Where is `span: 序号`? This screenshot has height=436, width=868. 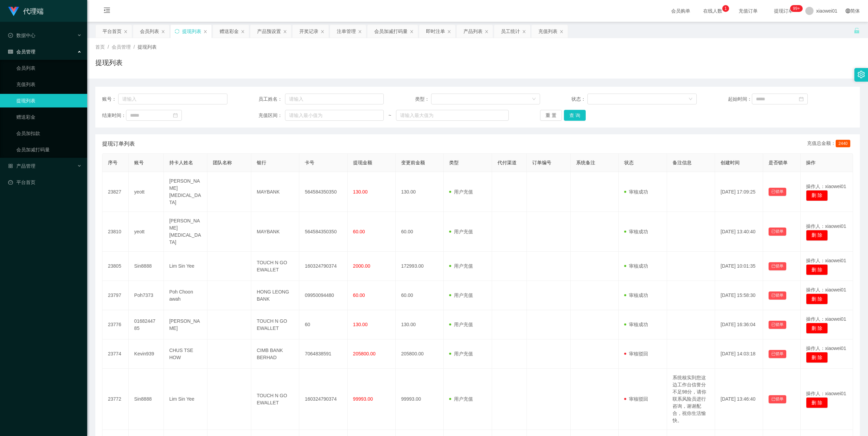 span: 序号 is located at coordinates (112, 163).